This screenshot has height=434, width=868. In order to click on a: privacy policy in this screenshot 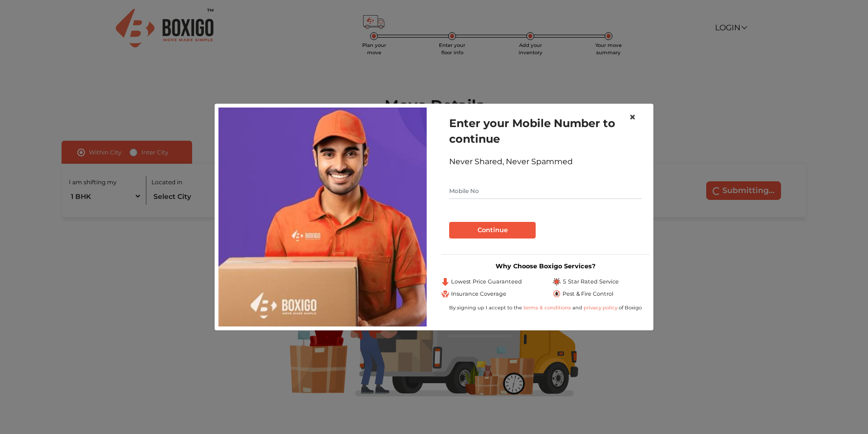, I will do `click(600, 308)`.